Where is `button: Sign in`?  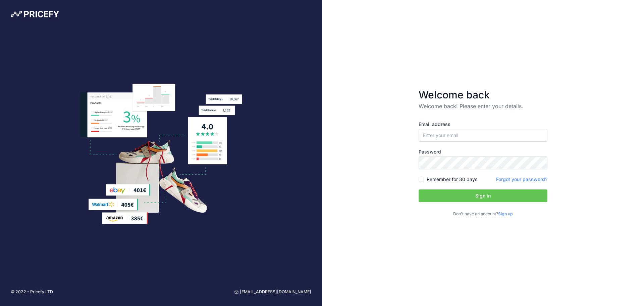
button: Sign in is located at coordinates (483, 196).